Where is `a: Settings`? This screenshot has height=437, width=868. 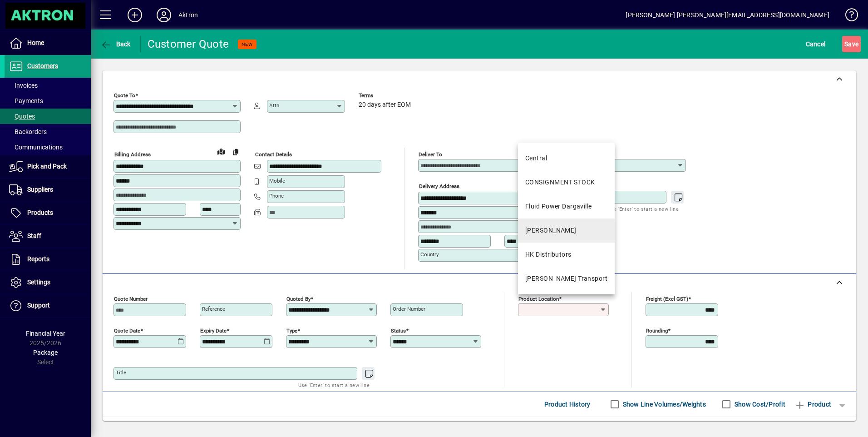
a: Settings is located at coordinates (47, 283).